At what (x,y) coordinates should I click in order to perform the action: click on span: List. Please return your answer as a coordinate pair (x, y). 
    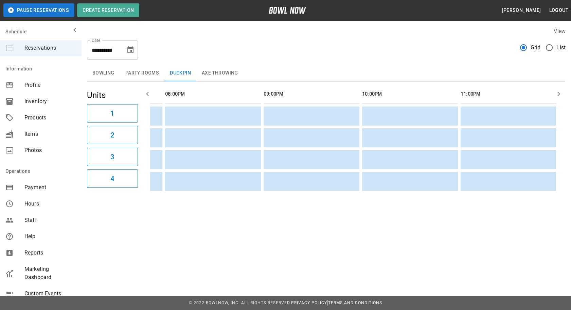
    Looking at the image, I should click on (561, 48).